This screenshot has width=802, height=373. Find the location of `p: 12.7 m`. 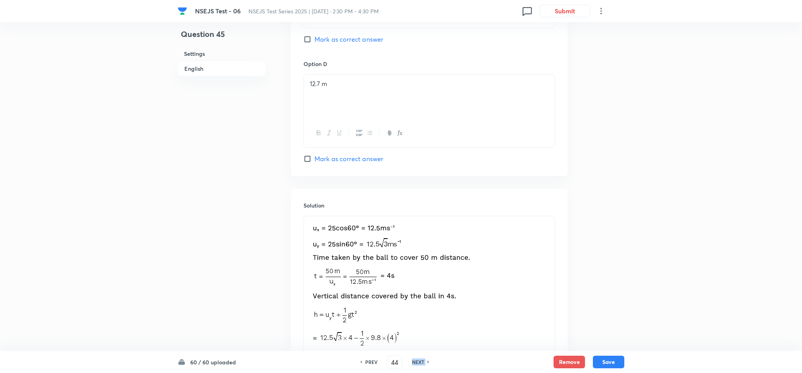

p: 12.7 m is located at coordinates (429, 84).